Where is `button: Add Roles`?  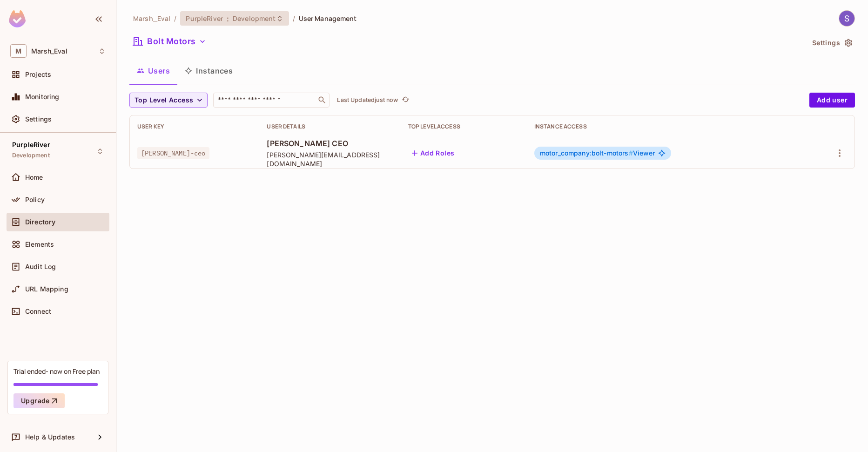
button: Add Roles is located at coordinates (434, 153).